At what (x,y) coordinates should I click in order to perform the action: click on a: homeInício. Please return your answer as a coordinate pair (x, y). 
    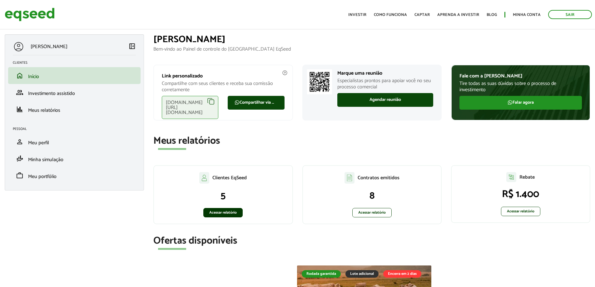
    Looking at the image, I should click on (74, 76).